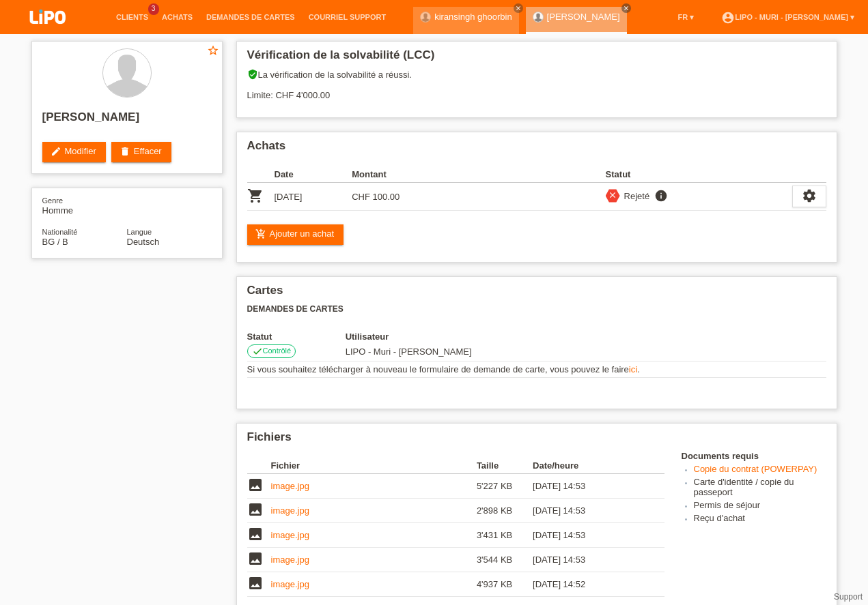 The width and height of the screenshot is (868, 605). Describe the element at coordinates (661, 196) in the screenshot. I see `i: info` at that location.